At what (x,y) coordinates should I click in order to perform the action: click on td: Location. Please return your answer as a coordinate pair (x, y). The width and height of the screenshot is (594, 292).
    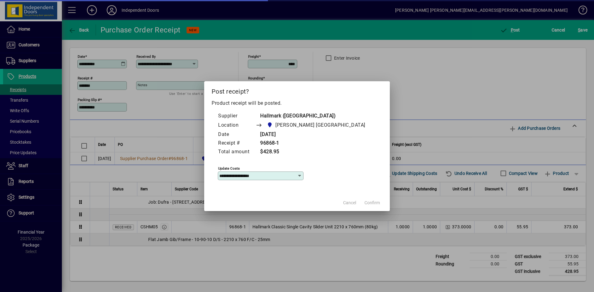
    Looking at the image, I should click on (237, 126).